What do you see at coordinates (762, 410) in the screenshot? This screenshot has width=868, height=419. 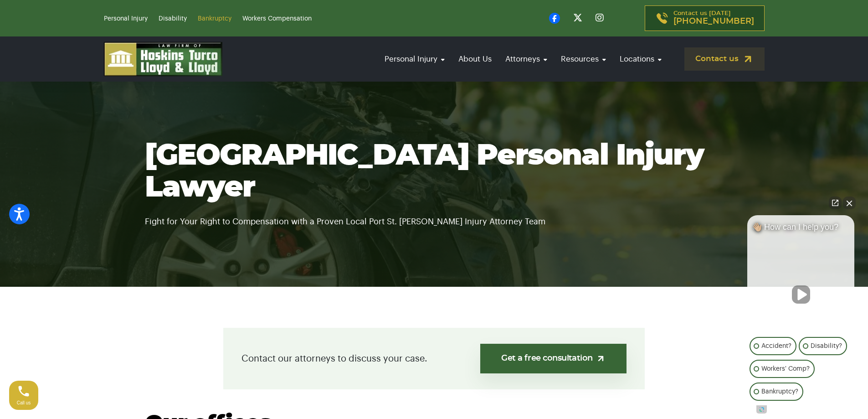 I see `a: Open intaker chat` at bounding box center [762, 410].